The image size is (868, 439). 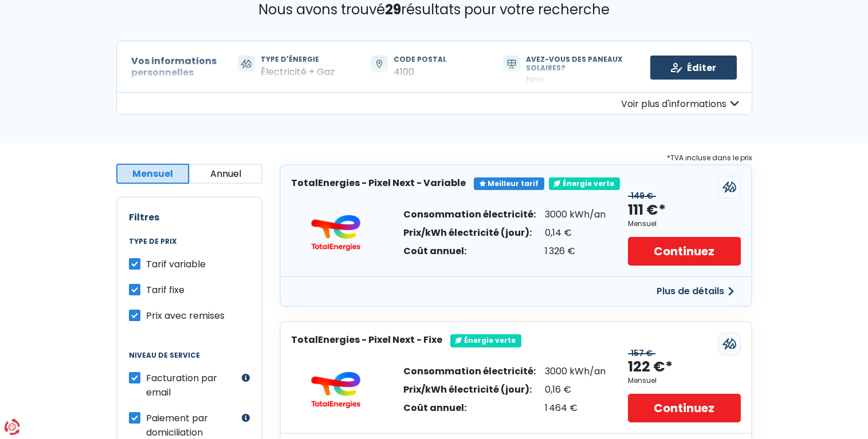 What do you see at coordinates (515, 158) in the screenshot?
I see `div: *TVA incluse dans le prix` at bounding box center [515, 158].